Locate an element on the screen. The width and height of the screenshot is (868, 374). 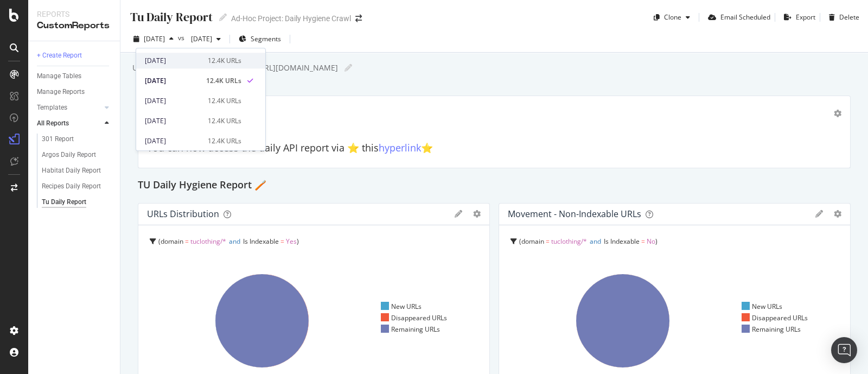
button: Clone is located at coordinates (672, 17).